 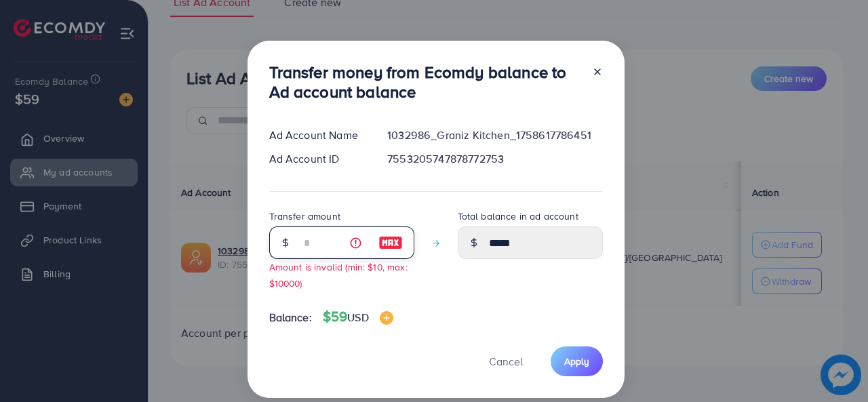 I want to click on div: 1032986_Graniz Kitchen_1758617786451, so click(x=494, y=135).